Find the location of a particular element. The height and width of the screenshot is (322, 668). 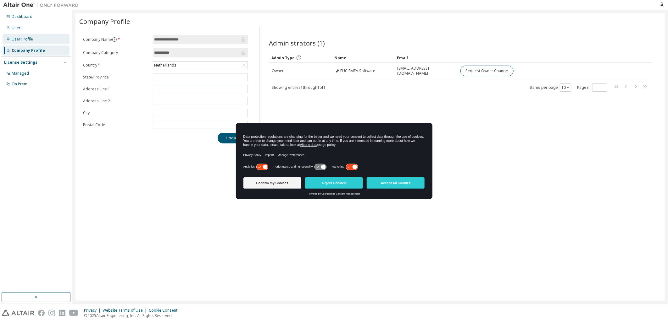

label: Address Line 2 is located at coordinates (116, 101).